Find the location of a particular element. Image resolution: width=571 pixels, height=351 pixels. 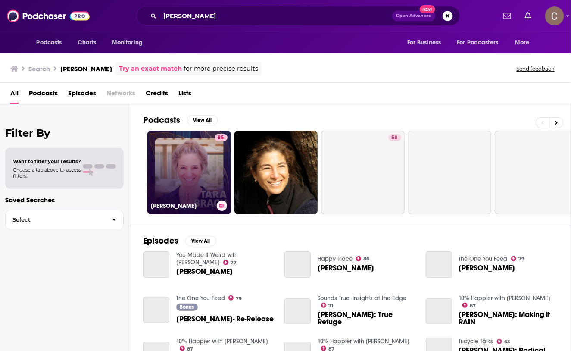

button: Show profile menu is located at coordinates (555, 16).